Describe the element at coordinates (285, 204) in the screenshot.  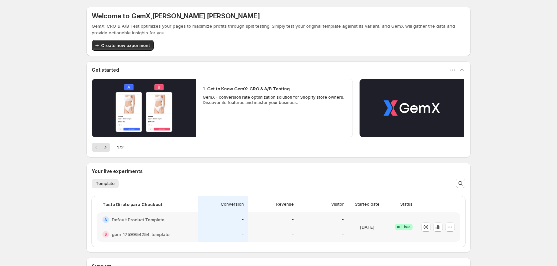
I see `p: Revenue` at that location.